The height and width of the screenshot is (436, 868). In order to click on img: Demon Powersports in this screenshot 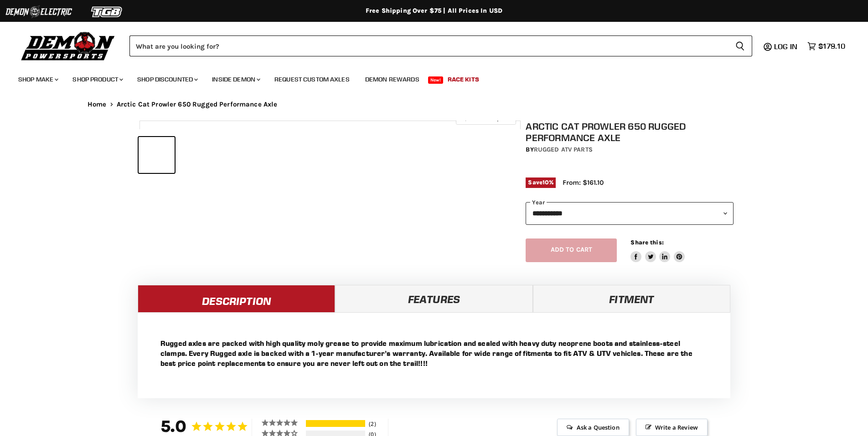, I will do `click(68, 46)`.